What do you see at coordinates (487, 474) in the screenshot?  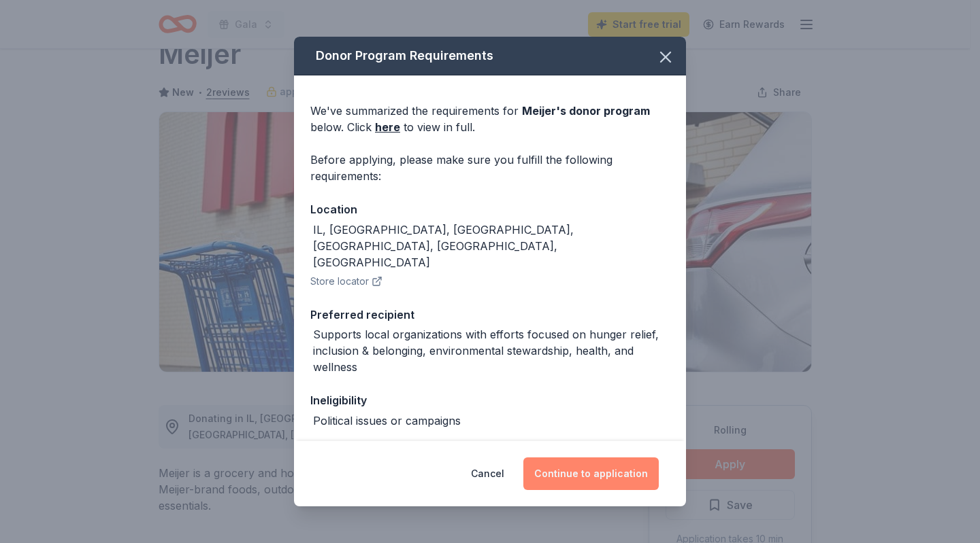 I see `button: Cancel` at bounding box center [487, 474].